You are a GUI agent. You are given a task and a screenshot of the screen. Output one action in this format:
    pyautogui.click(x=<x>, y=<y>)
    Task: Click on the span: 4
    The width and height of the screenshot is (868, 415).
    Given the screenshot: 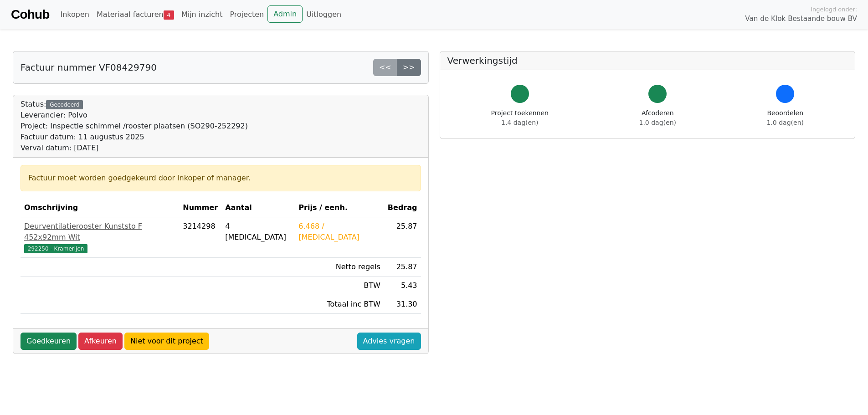 What is the action you would take?
    pyautogui.click(x=169, y=15)
    